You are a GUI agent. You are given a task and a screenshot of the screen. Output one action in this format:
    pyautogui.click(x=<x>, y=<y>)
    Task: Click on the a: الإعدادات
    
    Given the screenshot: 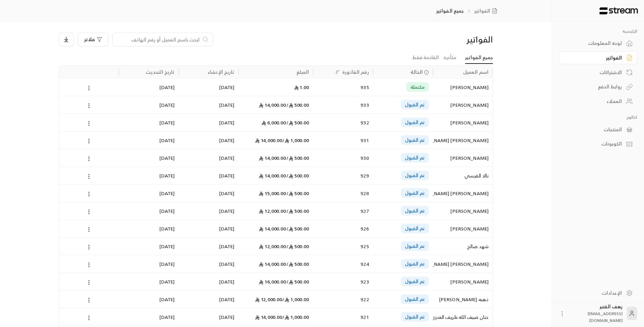 What is the action you would take?
    pyautogui.click(x=598, y=292)
    